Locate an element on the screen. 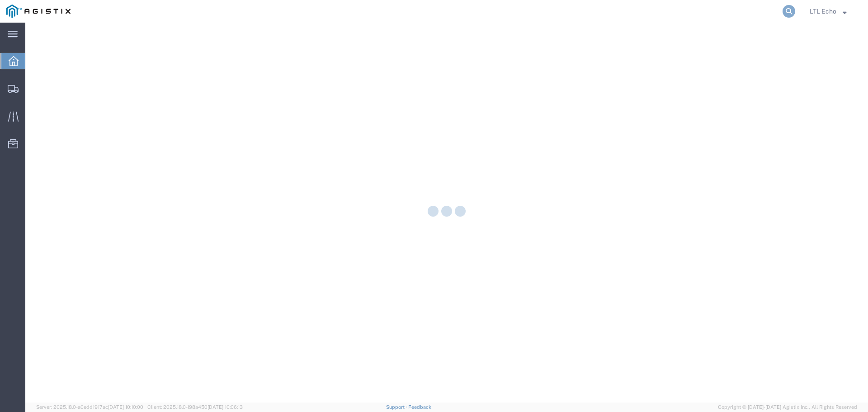  span: Server: 2025.18.0-a0edd1917ac is located at coordinates (89, 408).